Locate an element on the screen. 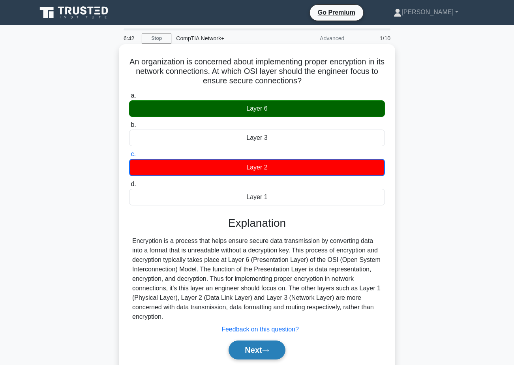 This screenshot has width=514, height=365. div: Layer 1 is located at coordinates (257, 197).